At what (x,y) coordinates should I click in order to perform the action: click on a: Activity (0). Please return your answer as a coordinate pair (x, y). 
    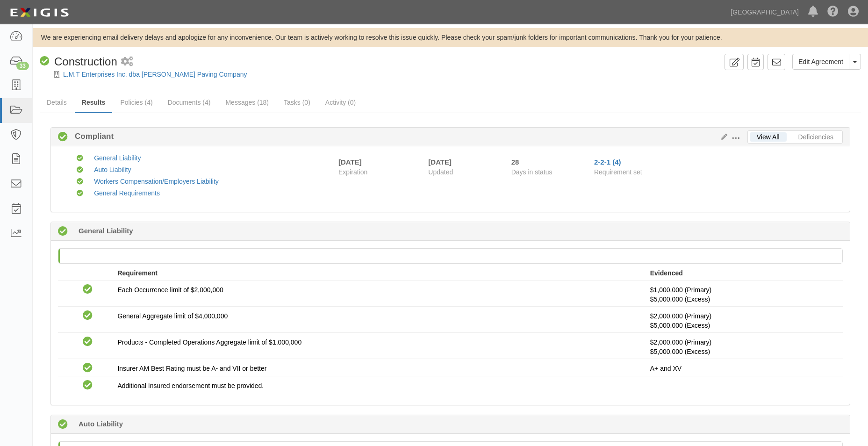
    Looking at the image, I should click on (341, 102).